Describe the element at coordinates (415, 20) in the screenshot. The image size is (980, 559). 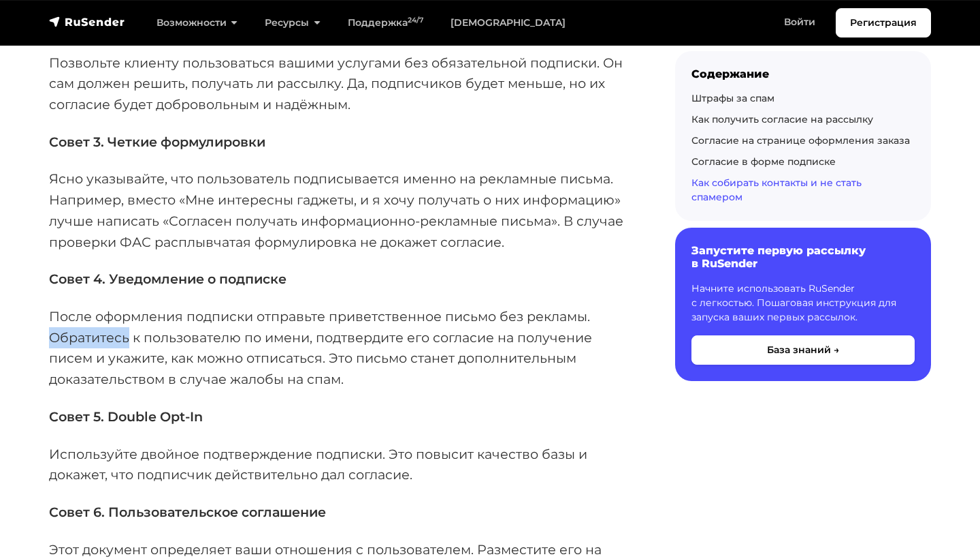
I see `sup: 24/7` at that location.